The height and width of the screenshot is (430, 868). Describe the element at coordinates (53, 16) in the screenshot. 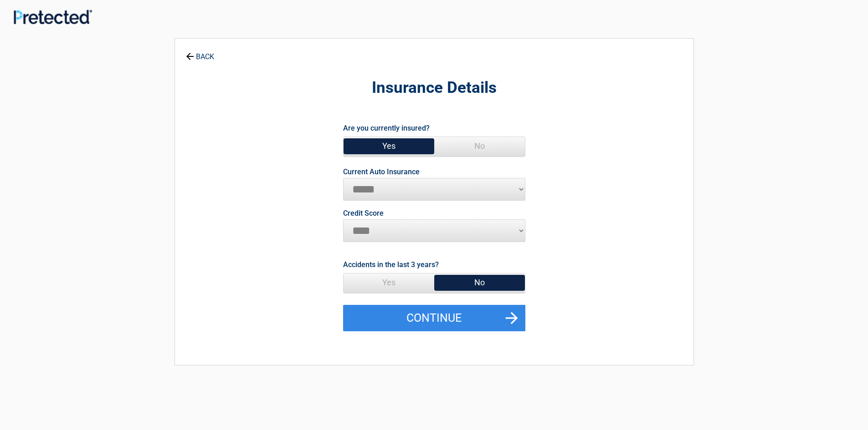

I see `img: Main Logo` at that location.